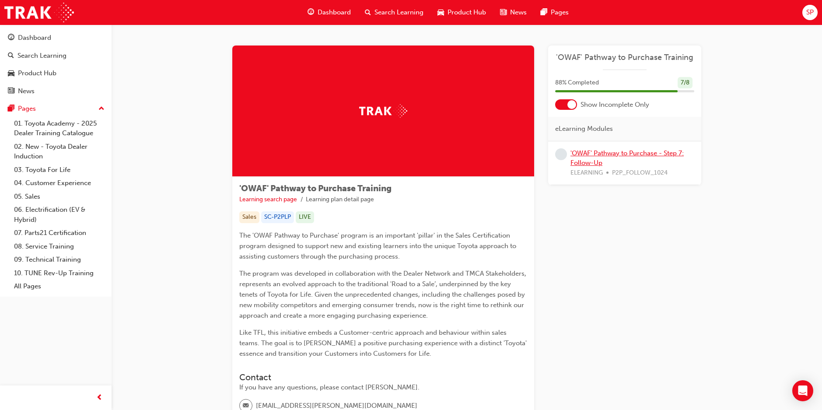  I want to click on a: 09. Technical Training, so click(59, 259).